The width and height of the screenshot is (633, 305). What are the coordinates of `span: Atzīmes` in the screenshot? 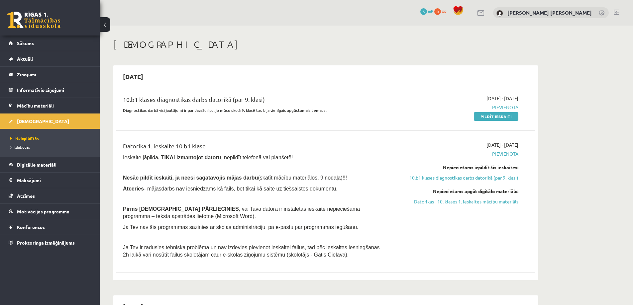 It's located at (26, 196).